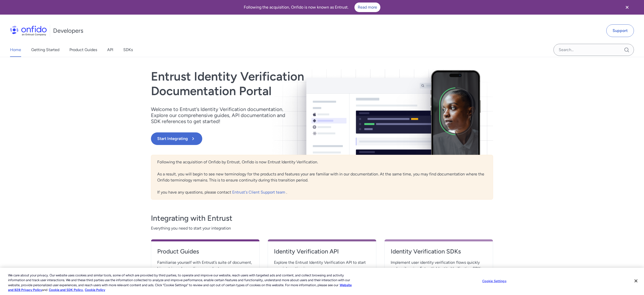  Describe the element at coordinates (28, 31) in the screenshot. I see `img: Onfido Logo` at that location.